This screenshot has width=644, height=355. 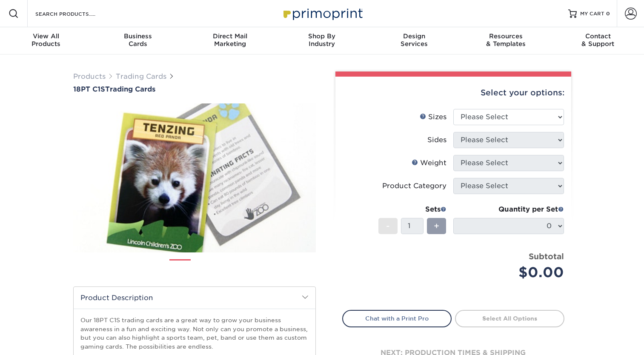 What do you see at coordinates (138, 41) in the screenshot?
I see `a: BusinessCards` at bounding box center [138, 41].